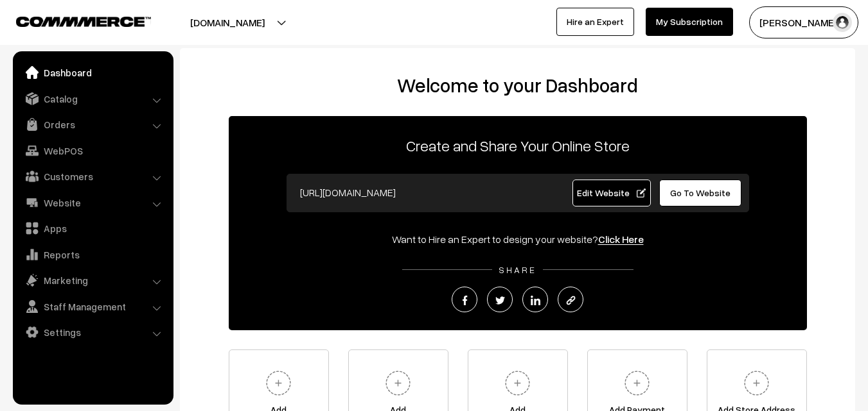 This screenshot has width=868, height=411. Describe the element at coordinates (700, 192) in the screenshot. I see `span: Go To Website` at that location.